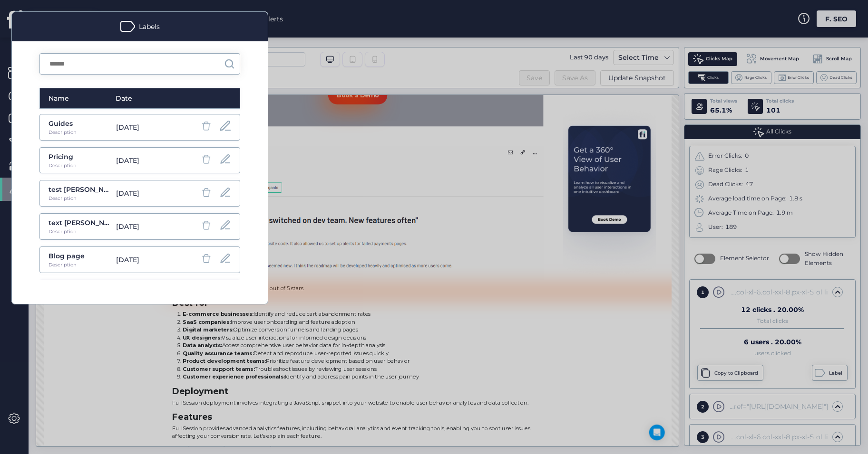 The image size is (868, 454). What do you see at coordinates (276, 411) in the screenshot?
I see `strong: Customer experience professionals:` at bounding box center [276, 411].